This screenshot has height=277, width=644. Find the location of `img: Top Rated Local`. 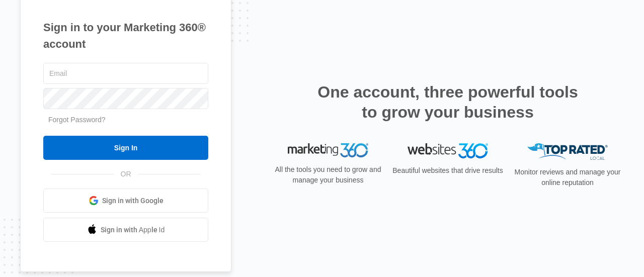

img: Top Rated Local is located at coordinates (568, 151).